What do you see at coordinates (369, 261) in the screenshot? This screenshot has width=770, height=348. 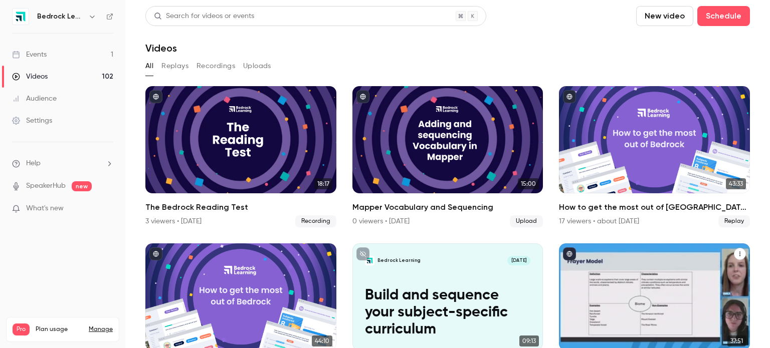 I see `img: Build and sequence your subject-specific curriculum` at bounding box center [369, 261].